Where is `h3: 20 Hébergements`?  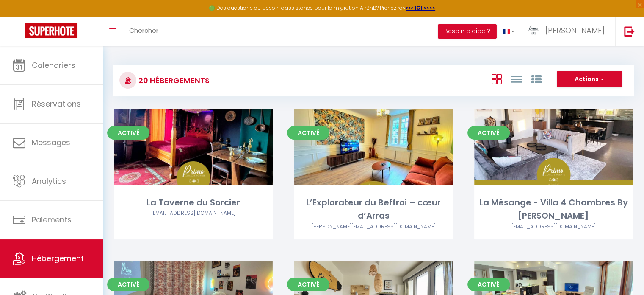
h3: 20 Hébergements is located at coordinates (173, 80).